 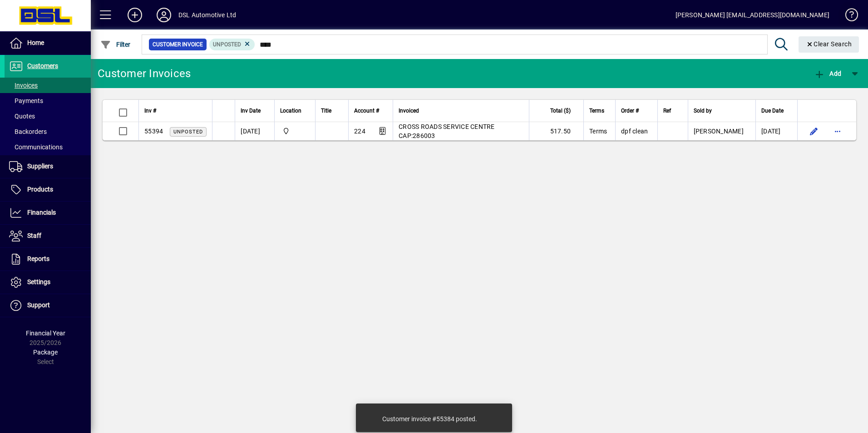 What do you see at coordinates (151, 111) in the screenshot?
I see `span: Inv #` at bounding box center [151, 111].